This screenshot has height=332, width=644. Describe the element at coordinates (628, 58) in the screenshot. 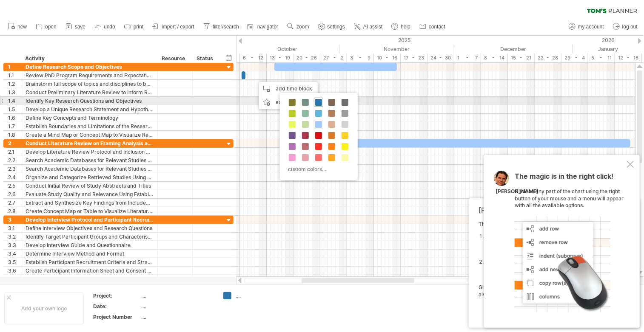

I see `div: 12 - 18` at that location.